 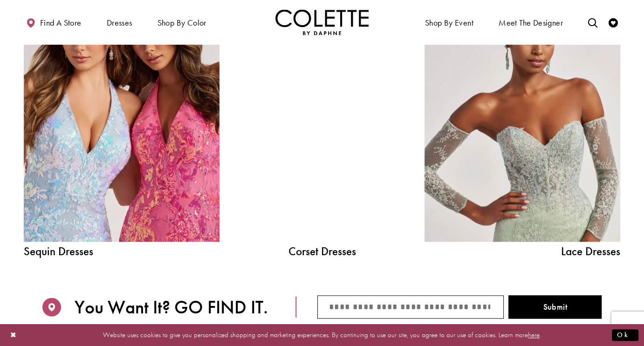 I want to click on a: here, so click(x=534, y=335).